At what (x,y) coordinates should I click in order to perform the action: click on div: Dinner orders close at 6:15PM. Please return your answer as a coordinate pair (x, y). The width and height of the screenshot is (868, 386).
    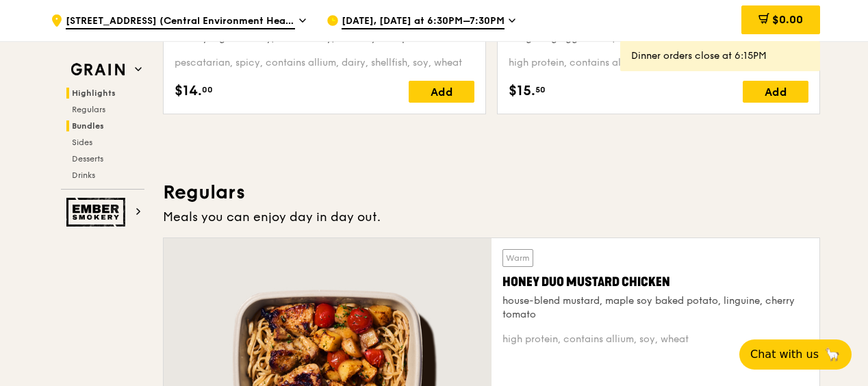
    Looking at the image, I should click on (720, 56).